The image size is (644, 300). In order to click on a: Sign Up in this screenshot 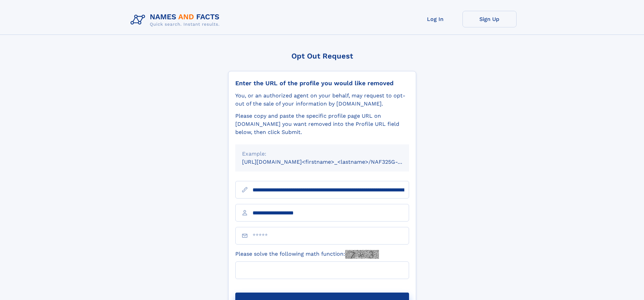, I will do `click(489, 19)`.